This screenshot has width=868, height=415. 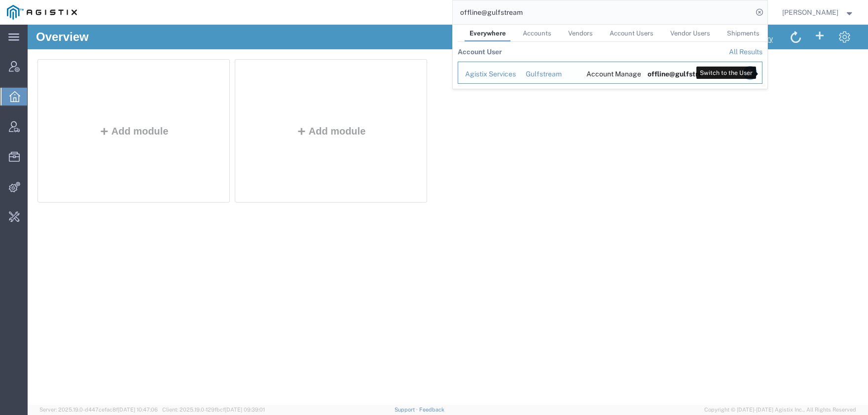 I want to click on span: Vendor Users, so click(x=690, y=33).